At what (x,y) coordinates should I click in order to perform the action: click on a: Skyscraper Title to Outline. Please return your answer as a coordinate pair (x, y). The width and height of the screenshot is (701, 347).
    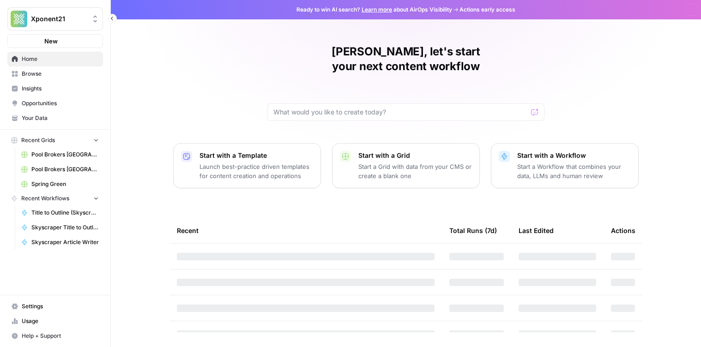
    Looking at the image, I should click on (60, 228).